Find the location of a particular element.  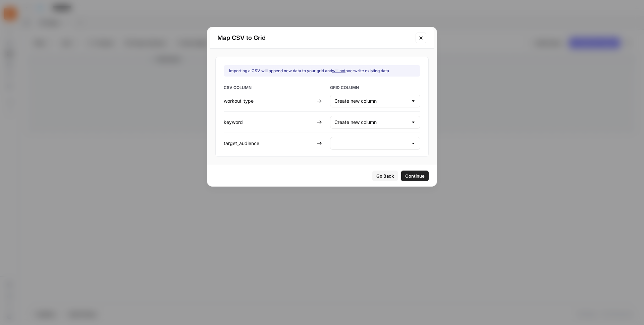

h2: Map CSV to Grid is located at coordinates (317, 38).